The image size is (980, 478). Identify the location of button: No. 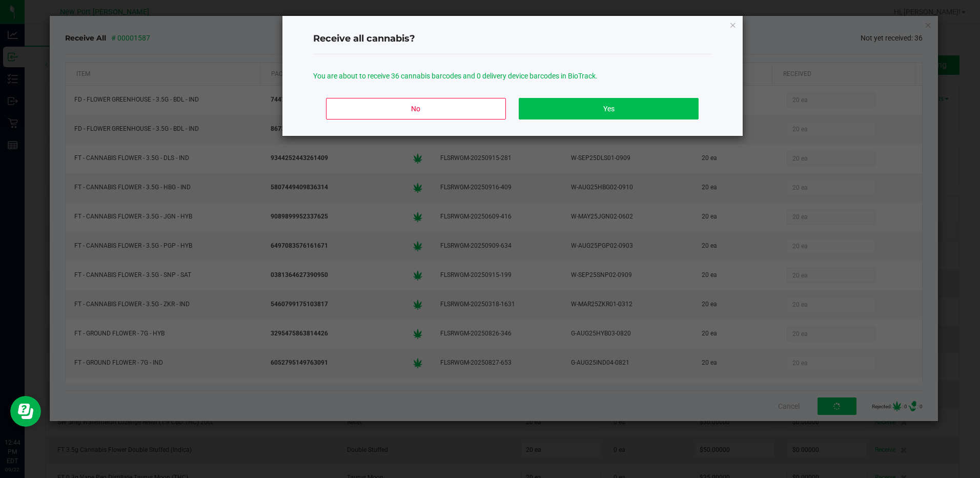
(415, 109).